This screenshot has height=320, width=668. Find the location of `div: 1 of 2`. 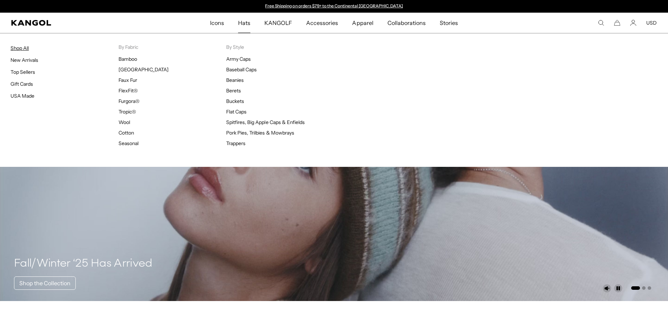

div: 1 of 2 is located at coordinates (334, 6).